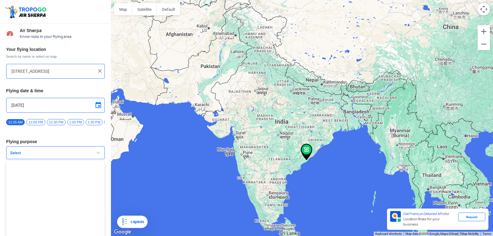  Describe the element at coordinates (487, 233) in the screenshot. I see `a: Terms` at that location.